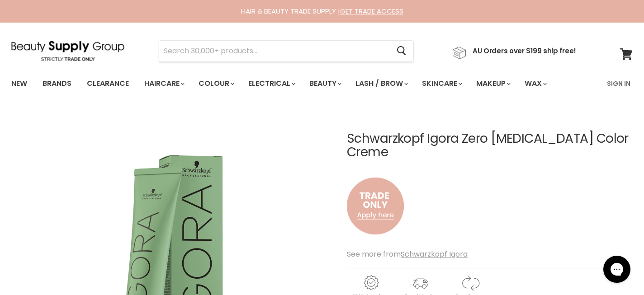 This screenshot has width=644, height=295. I want to click on a: Schwarzkopf Igora, so click(434, 254).